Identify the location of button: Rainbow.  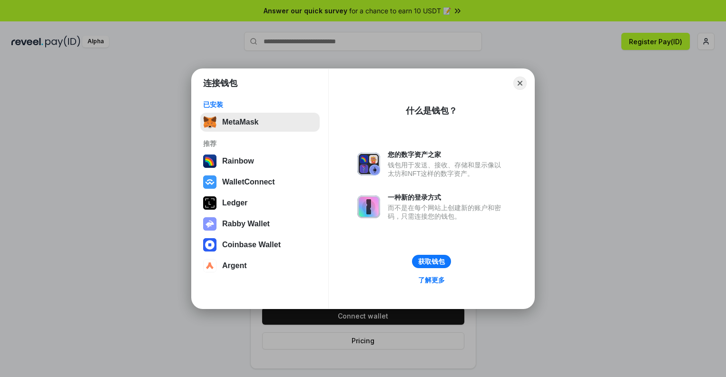
(260, 161).